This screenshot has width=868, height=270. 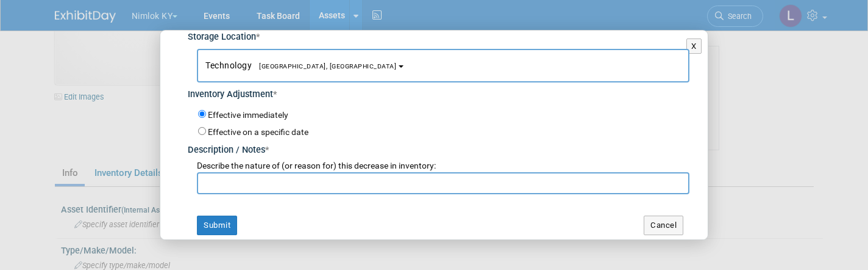 What do you see at coordinates (663, 225) in the screenshot?
I see `button: Cancel` at bounding box center [663, 225].